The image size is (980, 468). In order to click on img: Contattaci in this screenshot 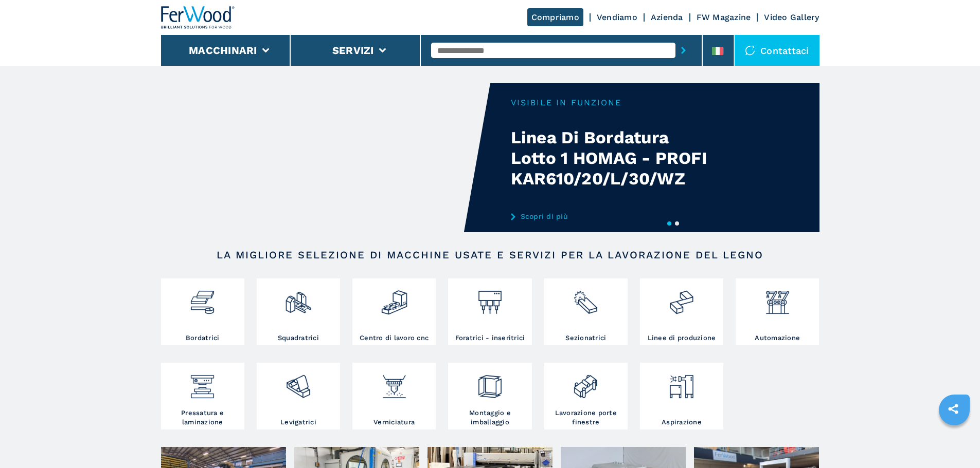, I will do `click(750, 50)`.